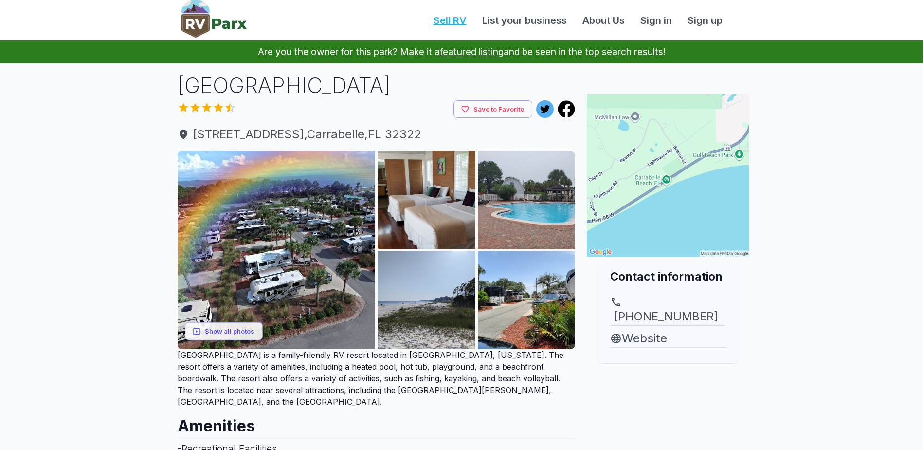 This screenshot has height=450, width=923. What do you see at coordinates (461, 52) in the screenshot?
I see `p: Are you the owner for this park? Make it a and be seen in the top search results!` at bounding box center [461, 52].